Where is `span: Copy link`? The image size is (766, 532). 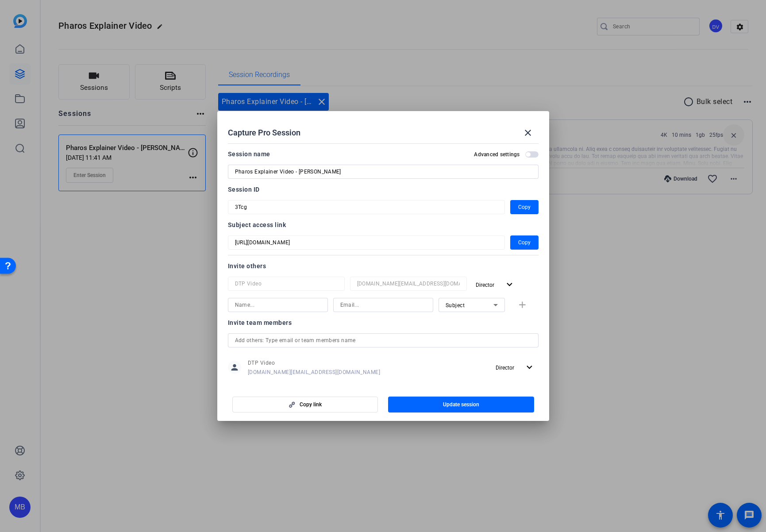
span: Copy link is located at coordinates (310, 405).